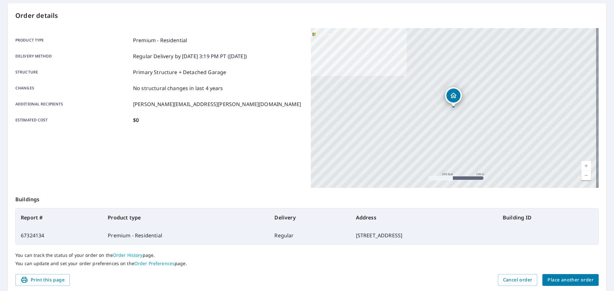 This screenshot has width=614, height=291. I want to click on button: Print this page, so click(43, 280).